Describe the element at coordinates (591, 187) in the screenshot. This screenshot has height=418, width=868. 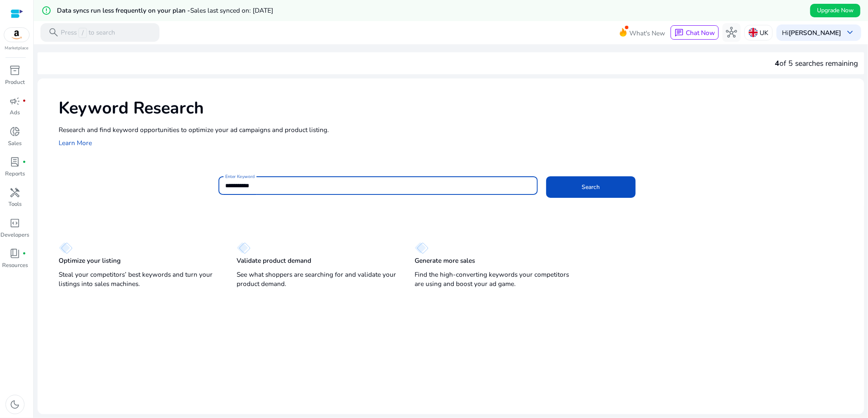
I see `span: Search` at that location.